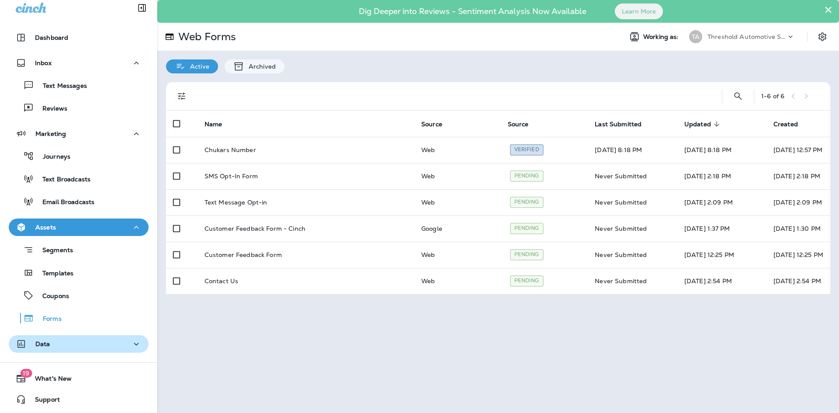  Describe the element at coordinates (639, 11) in the screenshot. I see `button: Learn More` at that location.